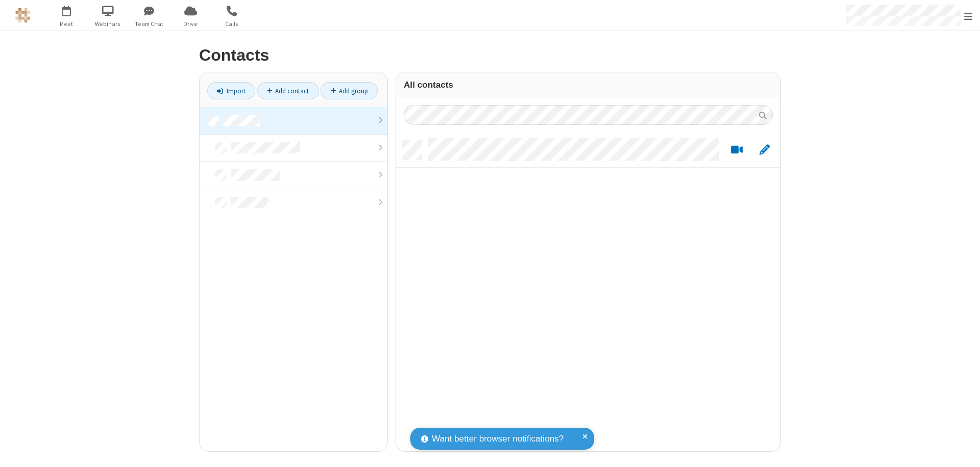  What do you see at coordinates (23, 16) in the screenshot?
I see `img: QA Selenium DO NOT DELETE OR CHANGE` at bounding box center [23, 16].